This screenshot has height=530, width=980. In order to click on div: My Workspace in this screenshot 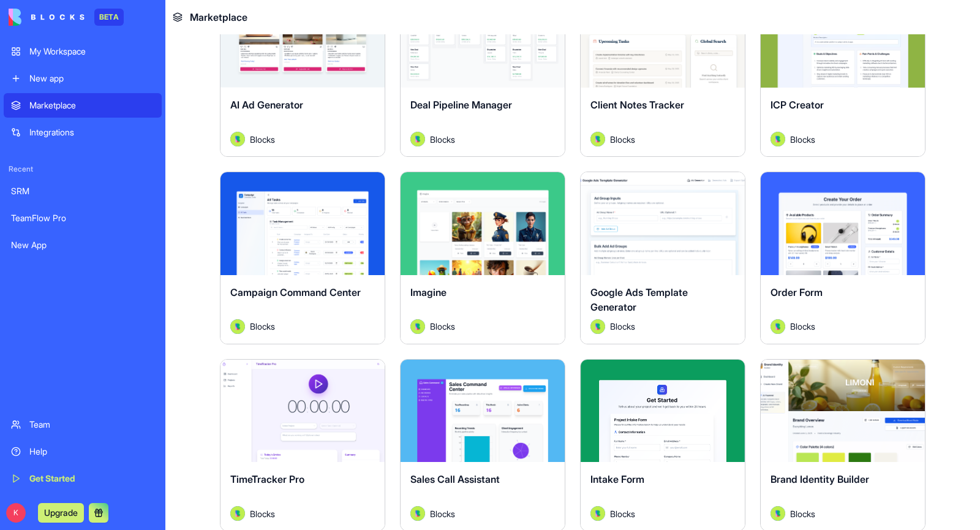, I will do `click(92, 51)`.